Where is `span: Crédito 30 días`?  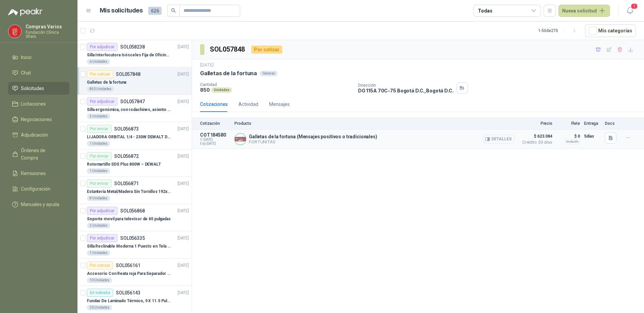
span: Crédito 30 días is located at coordinates (536, 142).